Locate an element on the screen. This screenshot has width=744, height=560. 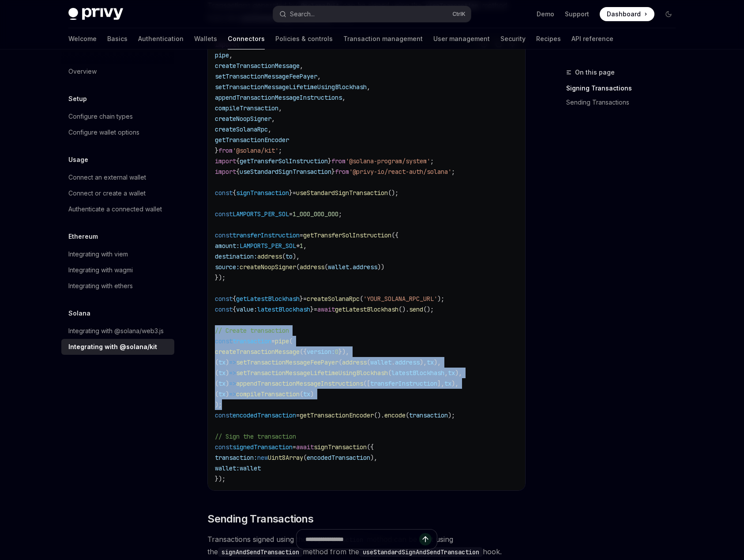
div: Integrating with wagmi is located at coordinates (101, 270).